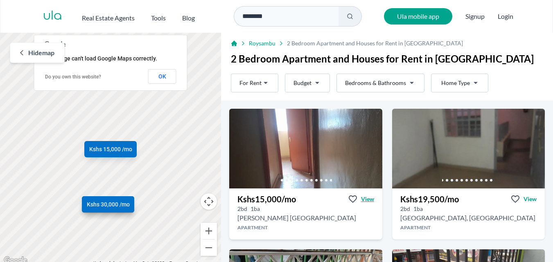 The height and width of the screenshot is (262, 553). Describe the element at coordinates (209, 231) in the screenshot. I see `button: Zoom in` at that location.